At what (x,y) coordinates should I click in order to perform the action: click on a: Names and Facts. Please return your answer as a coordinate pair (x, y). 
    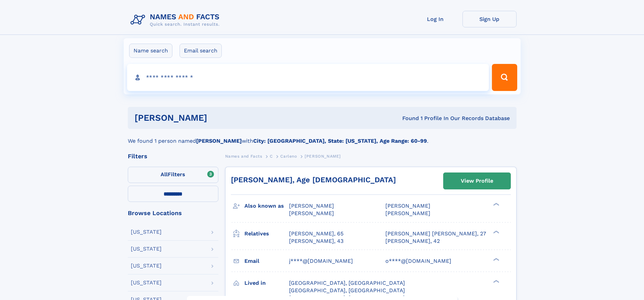
    Looking at the image, I should click on (244, 156).